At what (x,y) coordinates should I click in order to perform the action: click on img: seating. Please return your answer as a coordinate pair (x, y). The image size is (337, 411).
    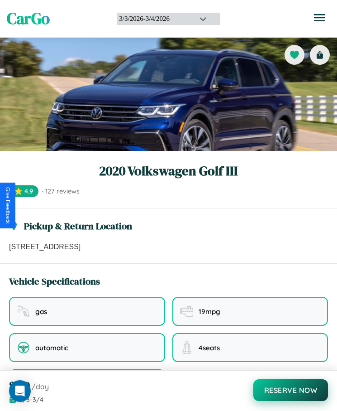
    Looking at the image, I should click on (187, 347).